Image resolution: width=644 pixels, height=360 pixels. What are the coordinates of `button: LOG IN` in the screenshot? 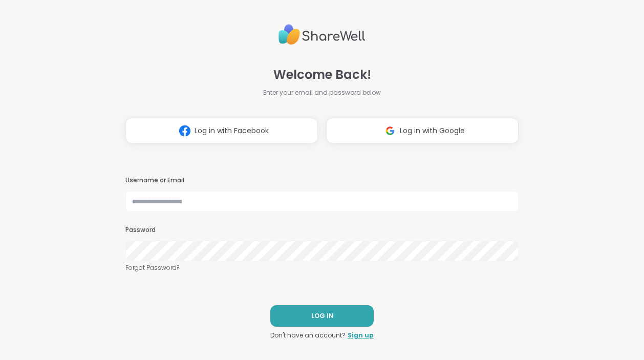 It's located at (322, 316).